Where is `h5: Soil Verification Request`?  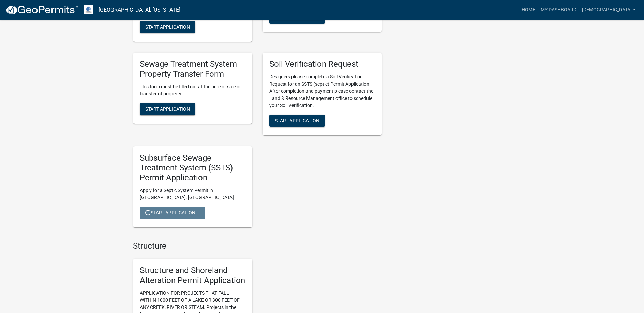 h5: Soil Verification Request is located at coordinates (322, 64).